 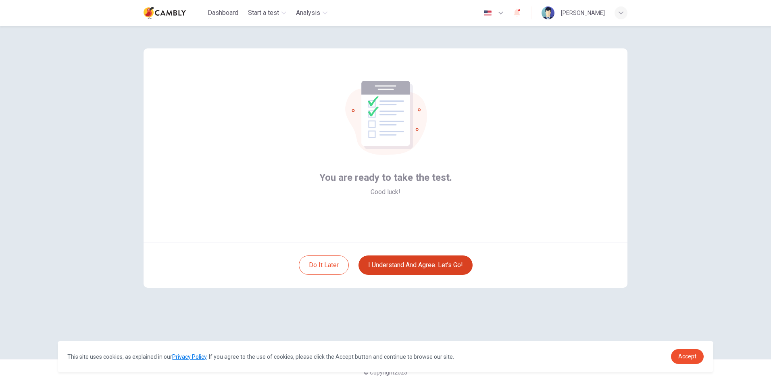 I want to click on img: Profile picture, so click(x=548, y=13).